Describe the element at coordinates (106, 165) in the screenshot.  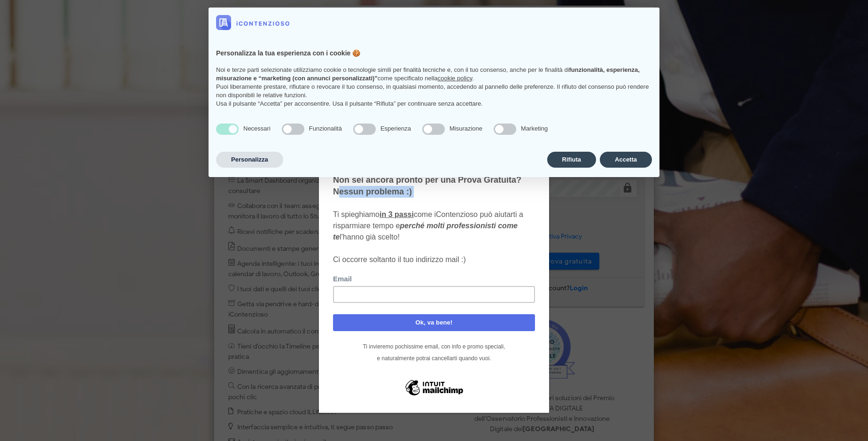
I see `strong: perché molti professionisti come te` at that location.